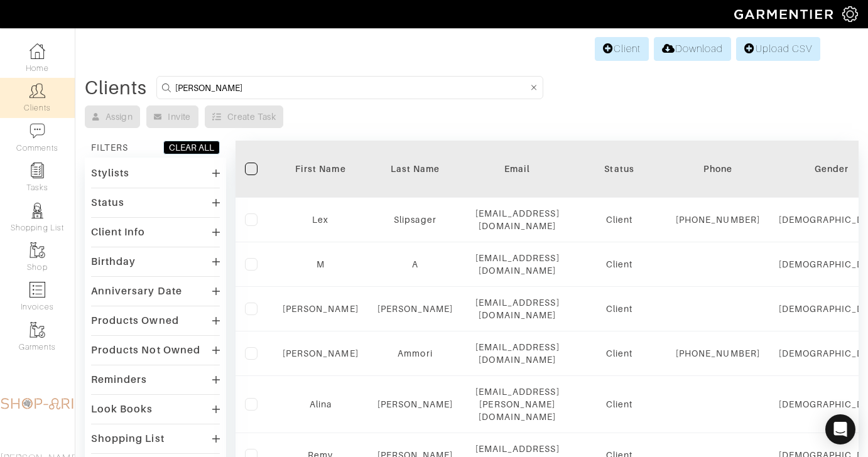 The width and height of the screenshot is (868, 457). What do you see at coordinates (840, 429) in the screenshot?
I see `div: Open Intercom Messenger` at bounding box center [840, 429].